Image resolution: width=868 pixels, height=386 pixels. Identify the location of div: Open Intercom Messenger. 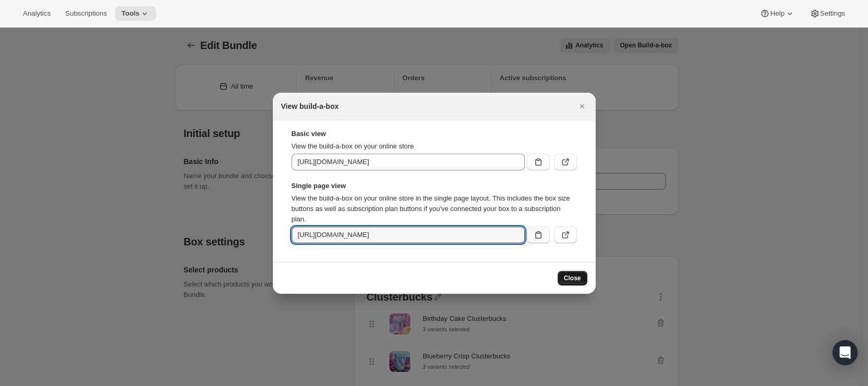
(846, 353).